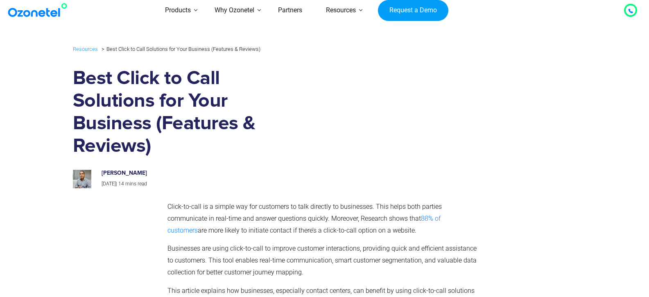 This screenshot has width=649, height=297. I want to click on span: are more likely to initiate contact if there’s a click-to-call option on a website., so click(307, 230).